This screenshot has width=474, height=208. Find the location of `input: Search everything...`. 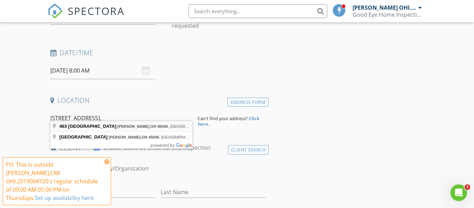

input: Search everything... is located at coordinates (258, 11).